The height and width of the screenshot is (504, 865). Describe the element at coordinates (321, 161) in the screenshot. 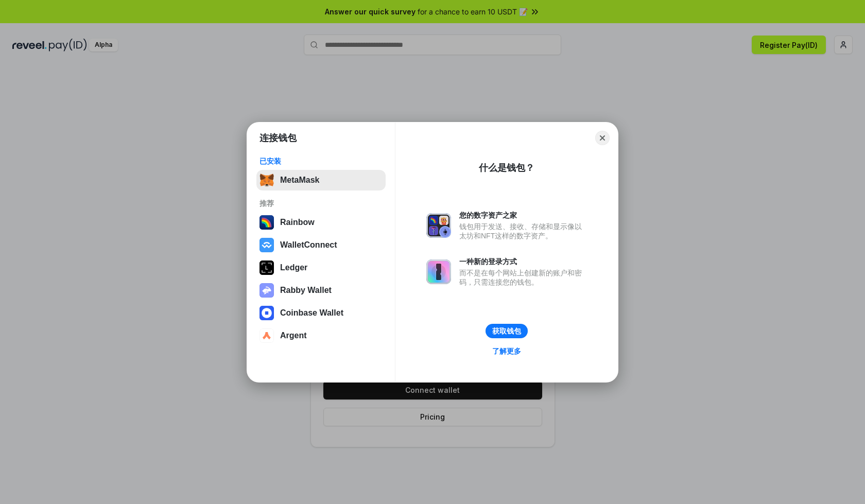

I see `div: 已安装` at that location.